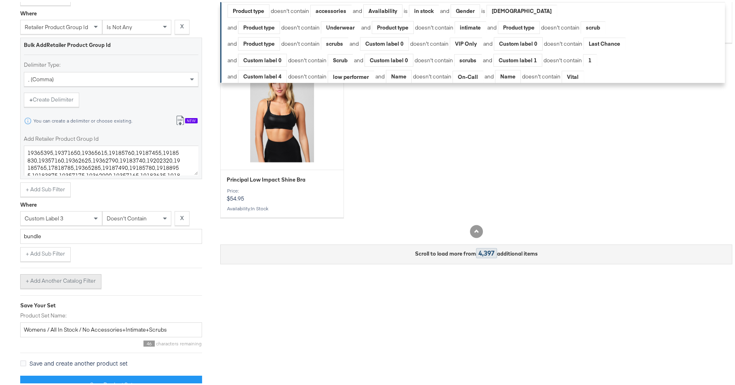 The image size is (735, 385). What do you see at coordinates (266, 177) in the screenshot?
I see `span: Principal Low Impact Shine Bra` at bounding box center [266, 177].